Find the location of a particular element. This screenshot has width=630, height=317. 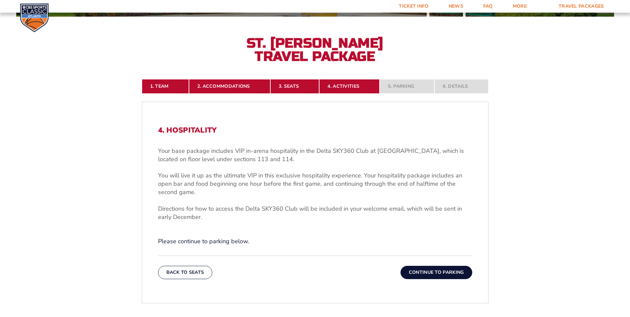

p: Please continue to parking below. is located at coordinates (315, 241).